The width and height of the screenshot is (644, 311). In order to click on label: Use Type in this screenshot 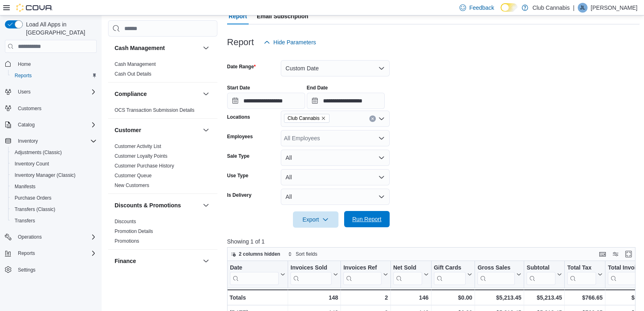, I will do `click(238, 175)`.